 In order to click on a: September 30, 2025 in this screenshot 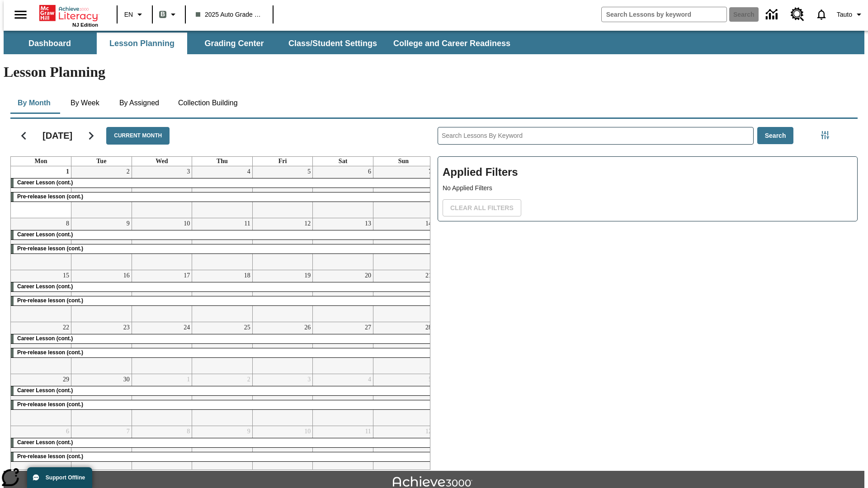, I will do `click(127, 380)`.